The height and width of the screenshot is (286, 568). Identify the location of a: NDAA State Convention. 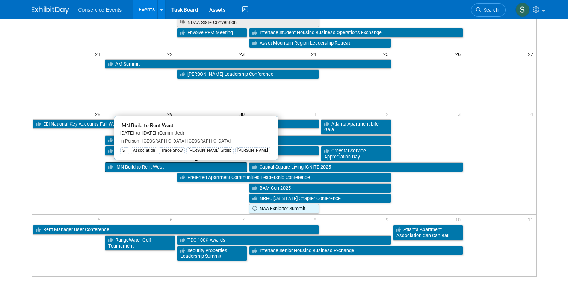
(248, 23).